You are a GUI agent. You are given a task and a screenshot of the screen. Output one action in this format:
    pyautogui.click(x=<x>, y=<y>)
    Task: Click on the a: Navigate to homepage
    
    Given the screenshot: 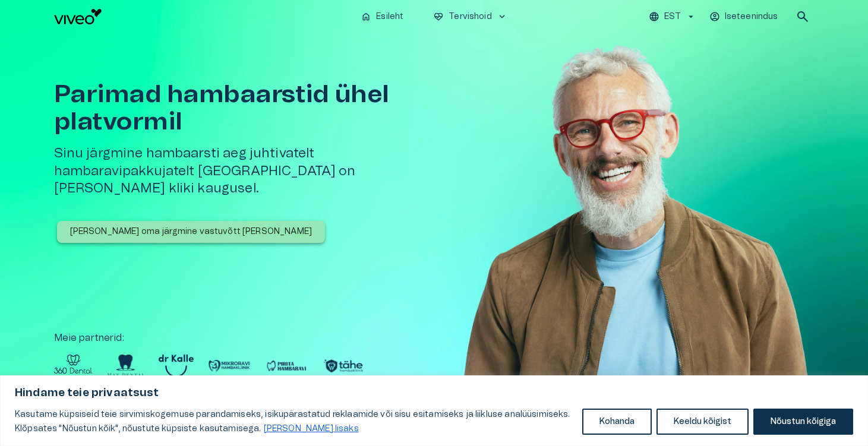 What is the action you would take?
    pyautogui.click(x=202, y=17)
    